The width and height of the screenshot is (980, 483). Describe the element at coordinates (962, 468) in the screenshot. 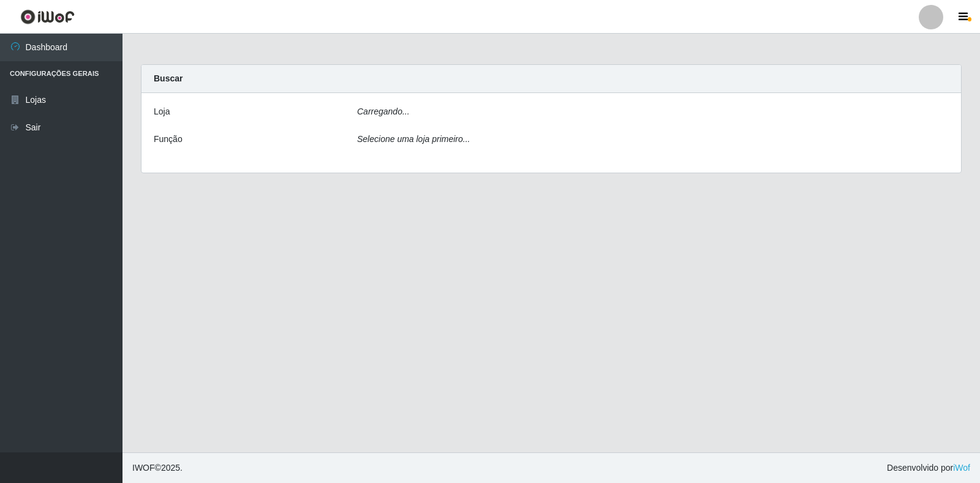

I see `a: iWof` at that location.